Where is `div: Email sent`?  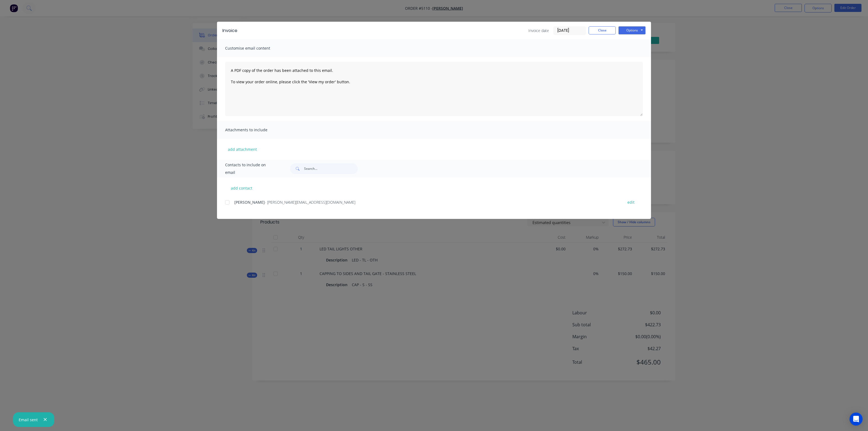 div: Email sent is located at coordinates (28, 420).